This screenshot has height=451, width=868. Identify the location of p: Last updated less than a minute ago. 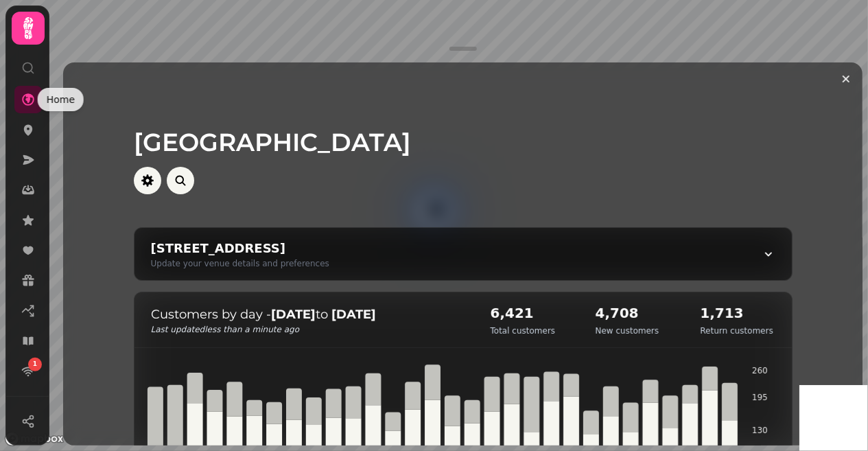
(306, 329).